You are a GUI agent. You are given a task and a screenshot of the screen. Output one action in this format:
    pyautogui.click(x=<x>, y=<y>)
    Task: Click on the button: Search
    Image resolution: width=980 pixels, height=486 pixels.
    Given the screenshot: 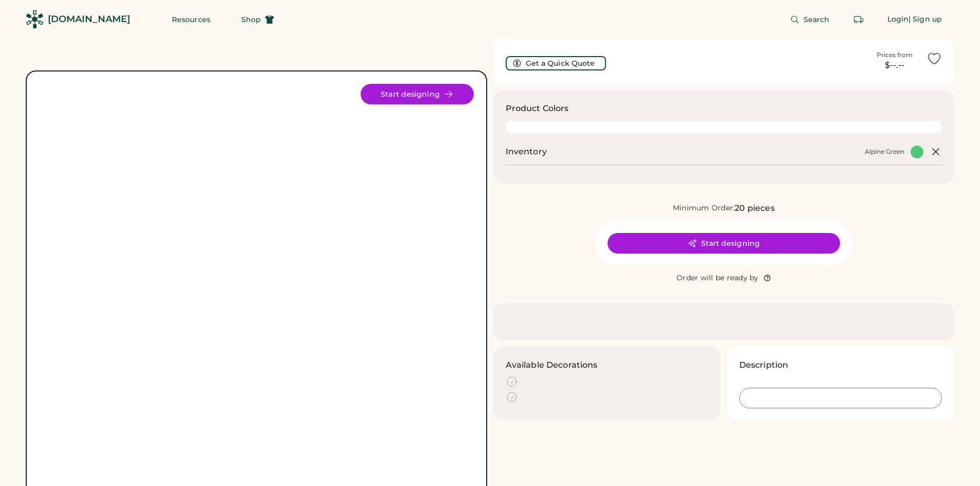 What is the action you would take?
    pyautogui.click(x=810, y=19)
    